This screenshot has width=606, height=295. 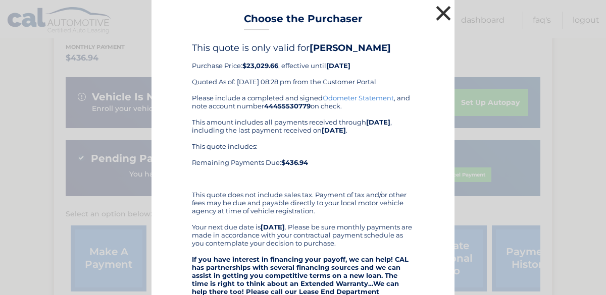 What do you see at coordinates (287, 106) in the screenshot?
I see `b: 44455530779` at bounding box center [287, 106].